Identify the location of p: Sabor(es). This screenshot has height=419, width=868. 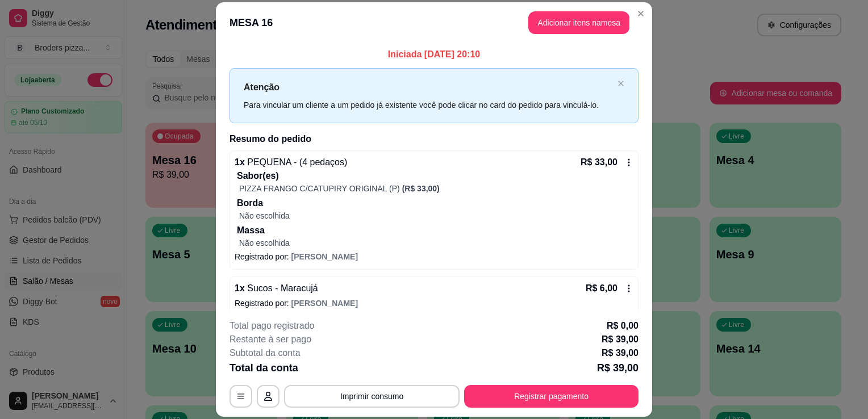
(435, 176).